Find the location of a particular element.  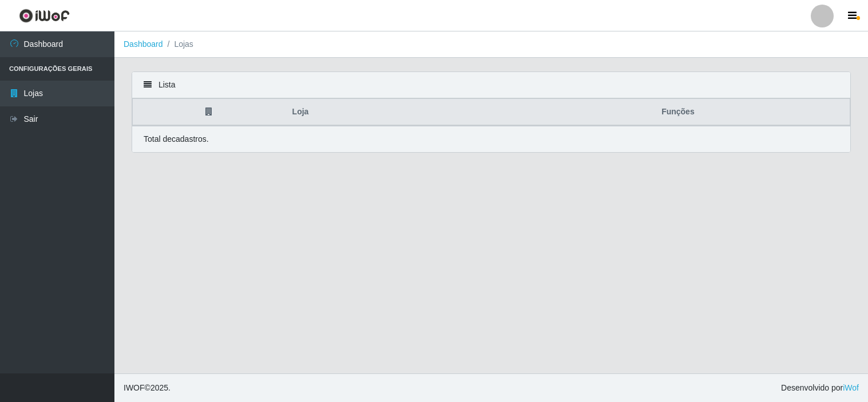

span: Desenvolvido por is located at coordinates (820, 388).